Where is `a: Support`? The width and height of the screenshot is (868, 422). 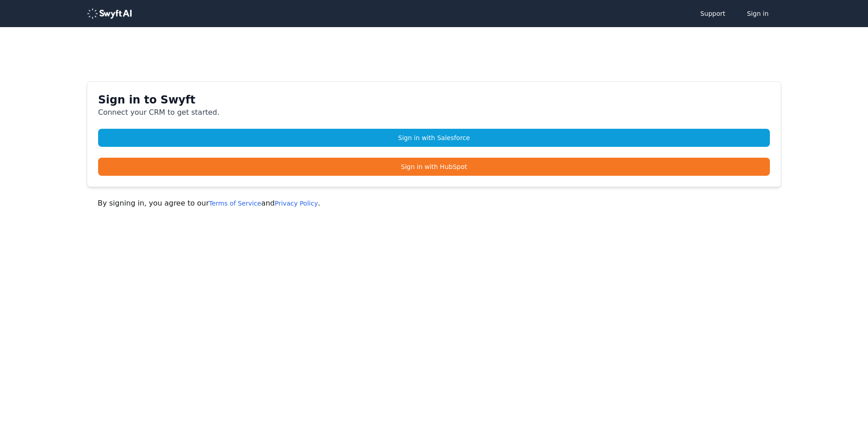 a: Support is located at coordinates (713, 14).